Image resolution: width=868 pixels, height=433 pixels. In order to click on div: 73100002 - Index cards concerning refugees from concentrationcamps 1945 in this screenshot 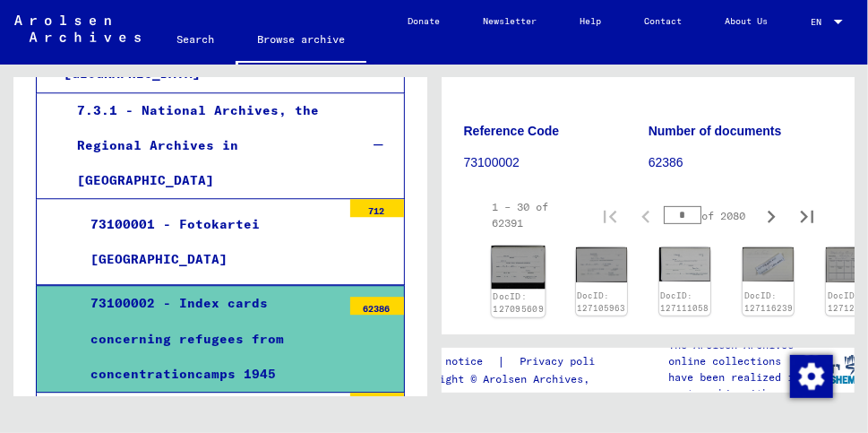, I will do `click(208, 339)`.